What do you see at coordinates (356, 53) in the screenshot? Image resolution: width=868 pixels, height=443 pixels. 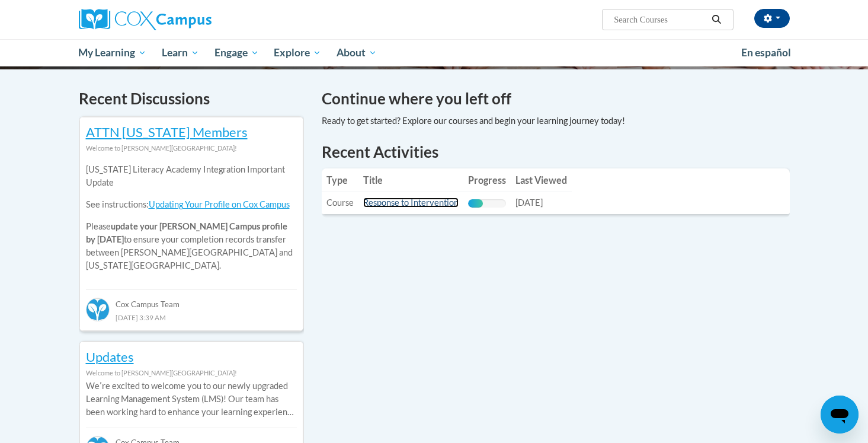 I see `a: About` at bounding box center [356, 53].